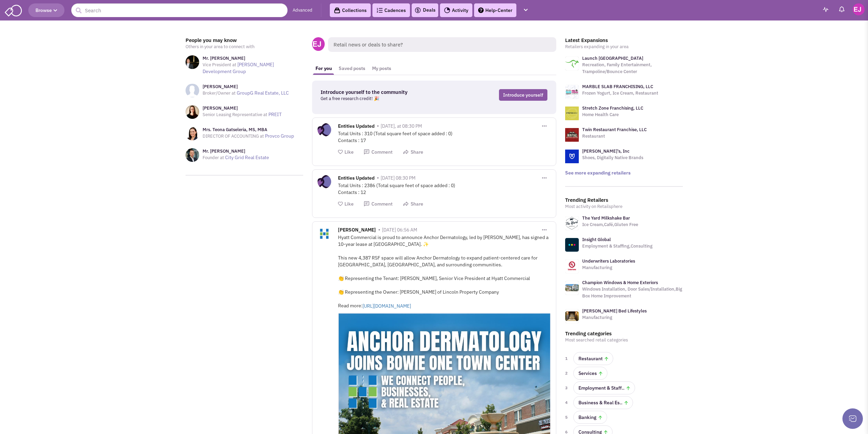  What do you see at coordinates (380, 10) in the screenshot?
I see `img: Cadences_logo.png` at bounding box center [380, 10].